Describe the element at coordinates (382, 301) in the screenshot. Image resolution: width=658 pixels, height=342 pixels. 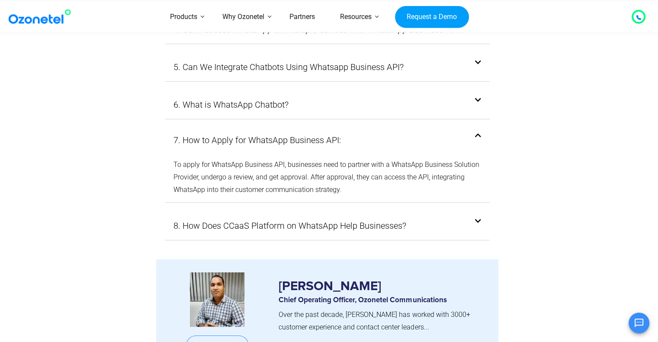
I see `h6: Chief Operating Officer, Ozonetel Communications` at that location.